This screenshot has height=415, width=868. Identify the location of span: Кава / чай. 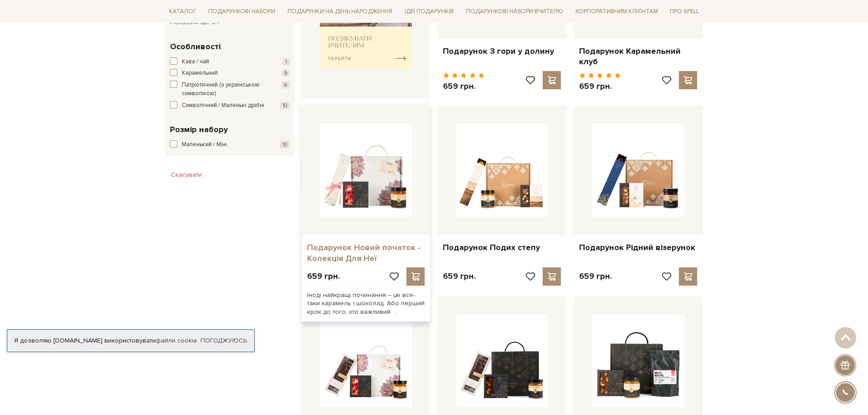
(195, 62).